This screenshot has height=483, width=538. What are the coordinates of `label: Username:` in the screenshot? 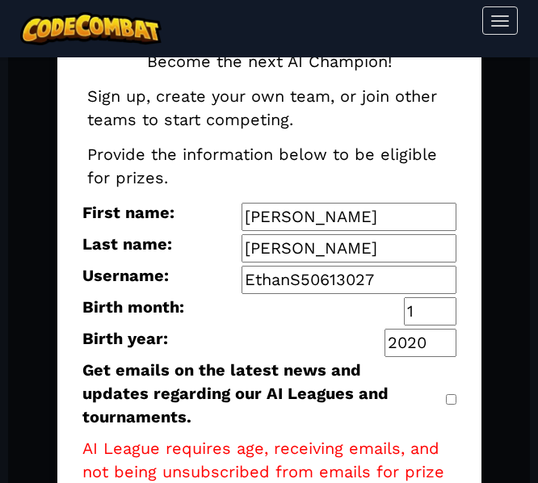 It's located at (133, 276).